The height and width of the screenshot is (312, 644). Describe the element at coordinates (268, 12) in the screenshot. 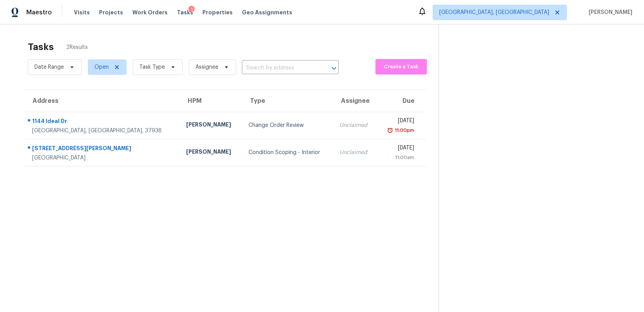

I see `span: Geo Assignments` at that location.